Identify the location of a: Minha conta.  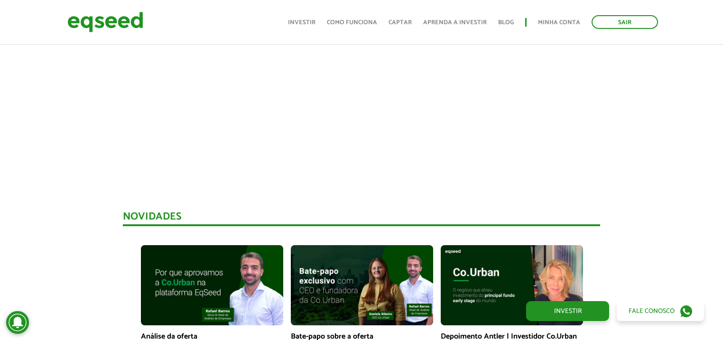
(559, 22).